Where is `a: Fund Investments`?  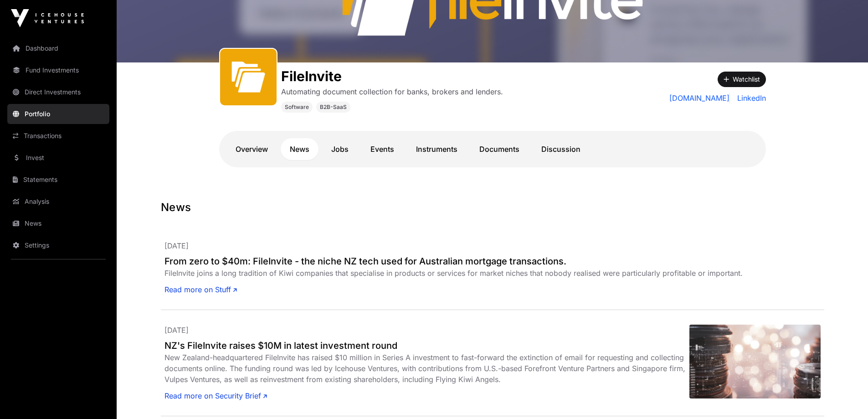
a: Fund Investments is located at coordinates (58, 70).